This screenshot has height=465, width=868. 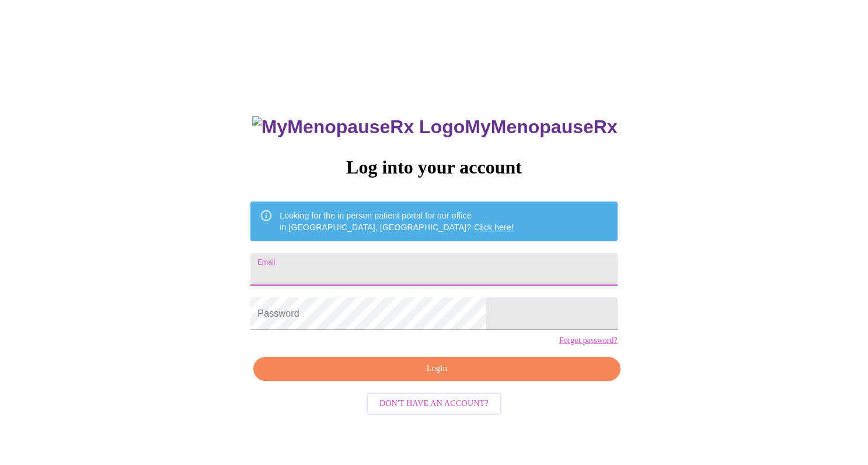 What do you see at coordinates (434, 167) in the screenshot?
I see `h3: Log into your account` at bounding box center [434, 167].